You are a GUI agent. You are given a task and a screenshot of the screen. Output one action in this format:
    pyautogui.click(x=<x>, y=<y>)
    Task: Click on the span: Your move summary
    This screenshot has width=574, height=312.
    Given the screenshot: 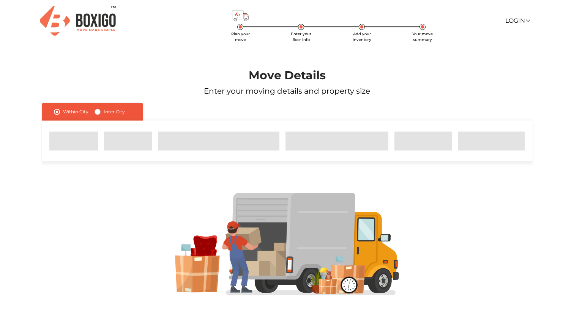 What is the action you would take?
    pyautogui.click(x=422, y=37)
    